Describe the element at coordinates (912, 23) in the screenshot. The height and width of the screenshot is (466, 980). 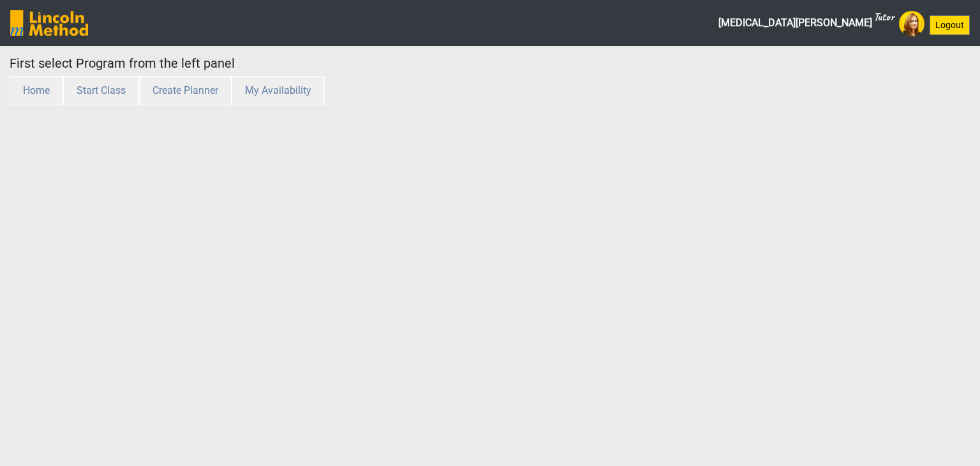
I see `img: Avatar` at that location.